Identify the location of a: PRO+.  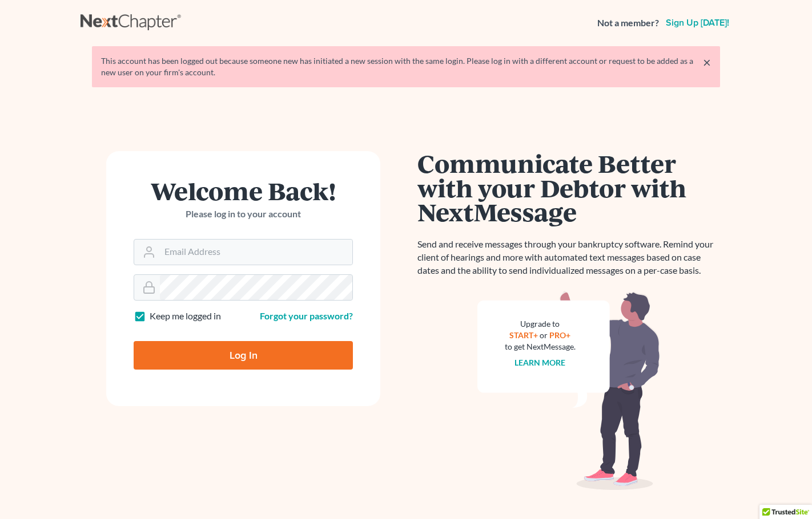
(560, 335).